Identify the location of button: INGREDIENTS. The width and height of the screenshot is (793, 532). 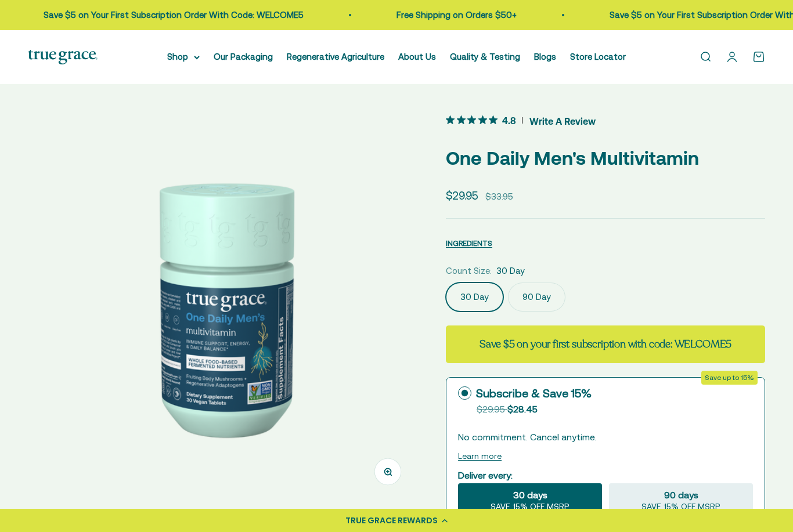
(469, 243).